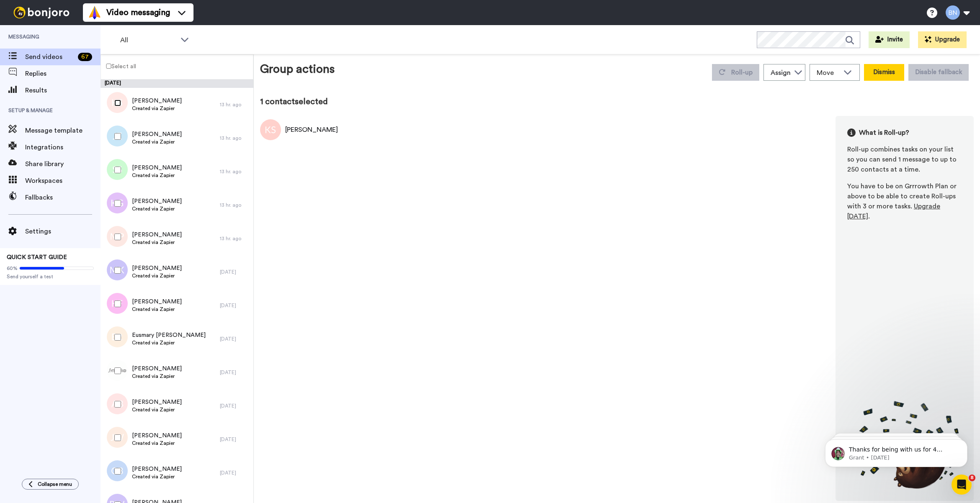  I want to click on div: 67, so click(85, 57).